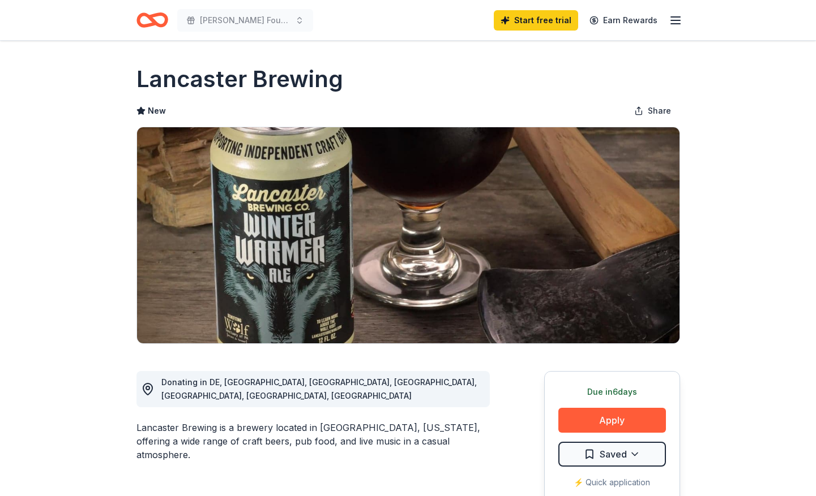  I want to click on button: Saved, so click(612, 455).